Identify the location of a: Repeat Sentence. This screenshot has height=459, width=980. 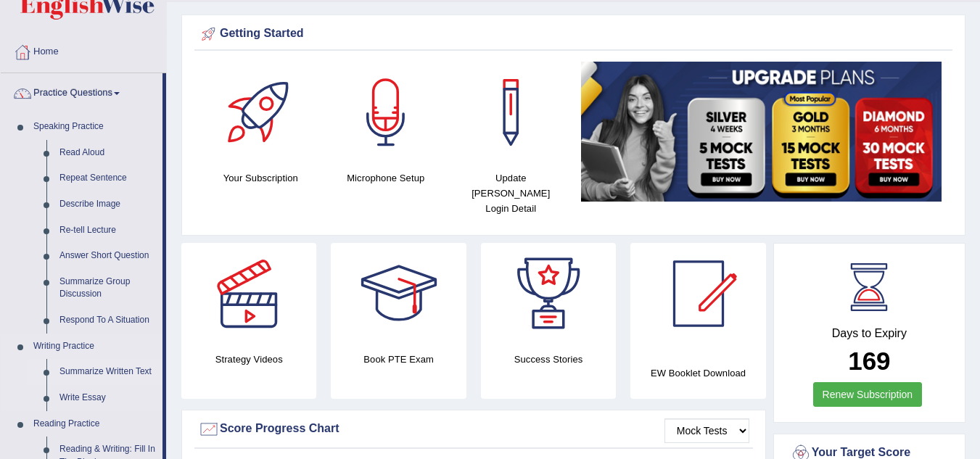
(108, 178).